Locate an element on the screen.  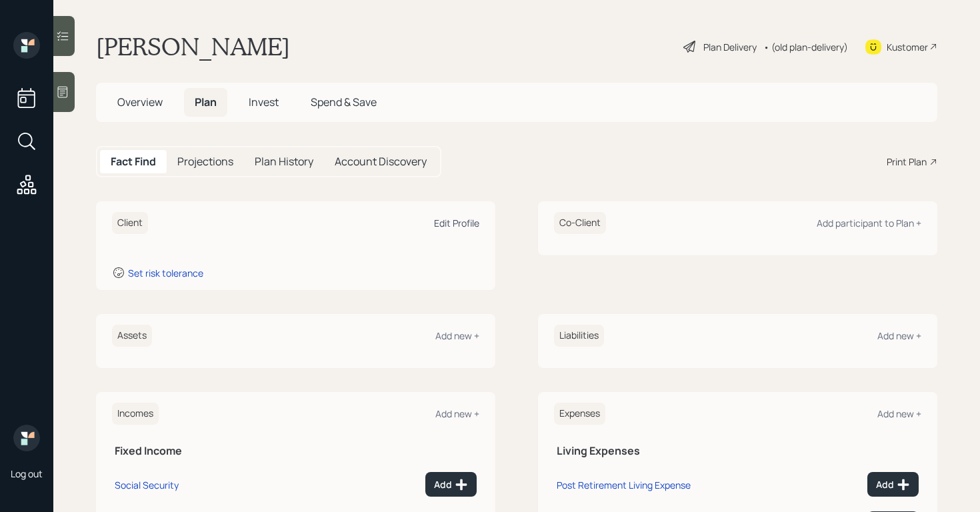
h5: Fact Find is located at coordinates (134, 161).